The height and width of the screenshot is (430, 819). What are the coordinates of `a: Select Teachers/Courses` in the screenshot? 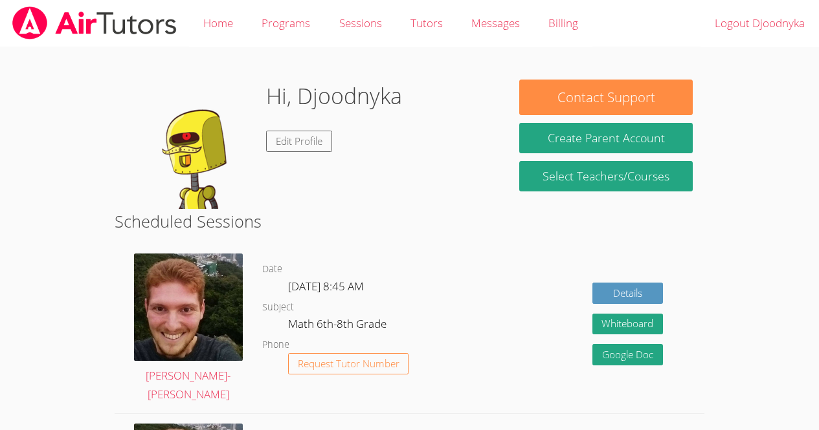 It's located at (605, 176).